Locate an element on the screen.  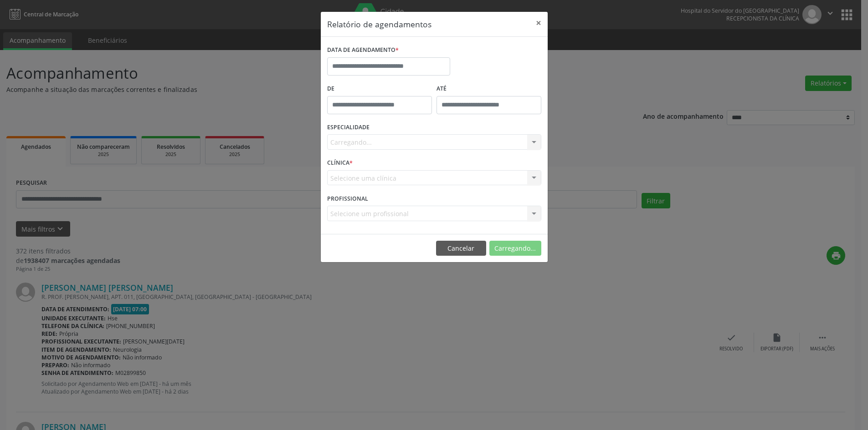
label: DATA DE AGENDAMENTO is located at coordinates (363, 50).